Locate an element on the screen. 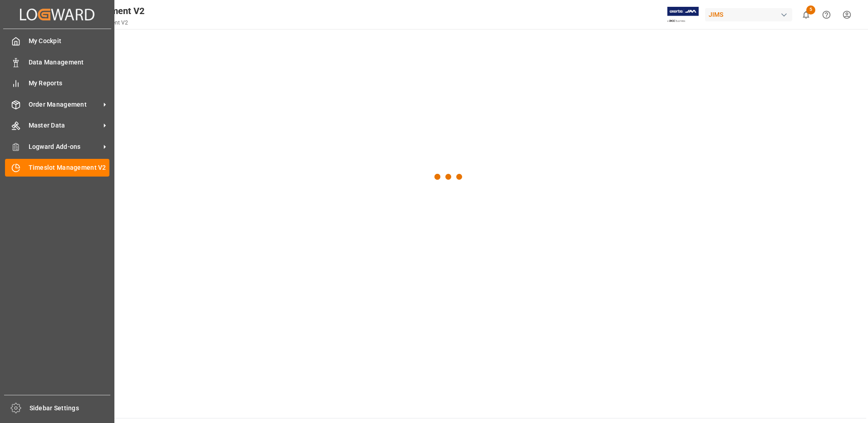 The width and height of the screenshot is (868, 423). span: My Cockpit is located at coordinates (69, 40).